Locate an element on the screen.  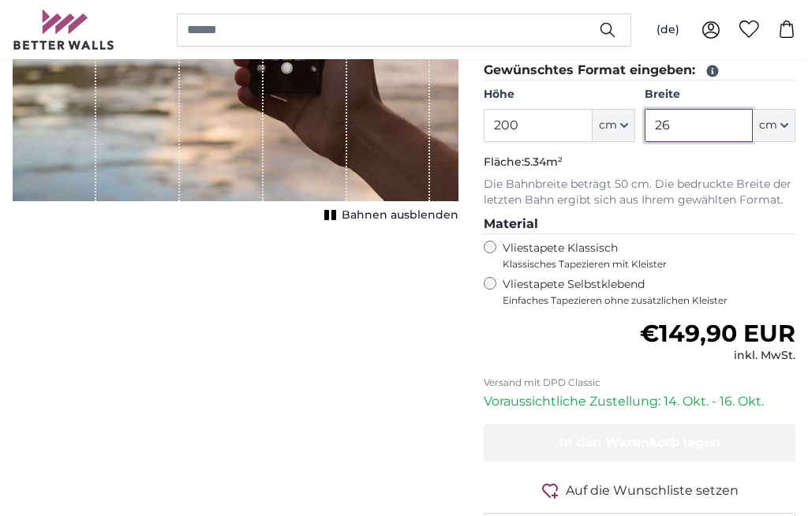
p: Die Bahnbreite beträgt 50 cm. Die bedruckte Breite der letzten Bahn ergibt sich aus Ihrem gewählt... is located at coordinates (639, 193).